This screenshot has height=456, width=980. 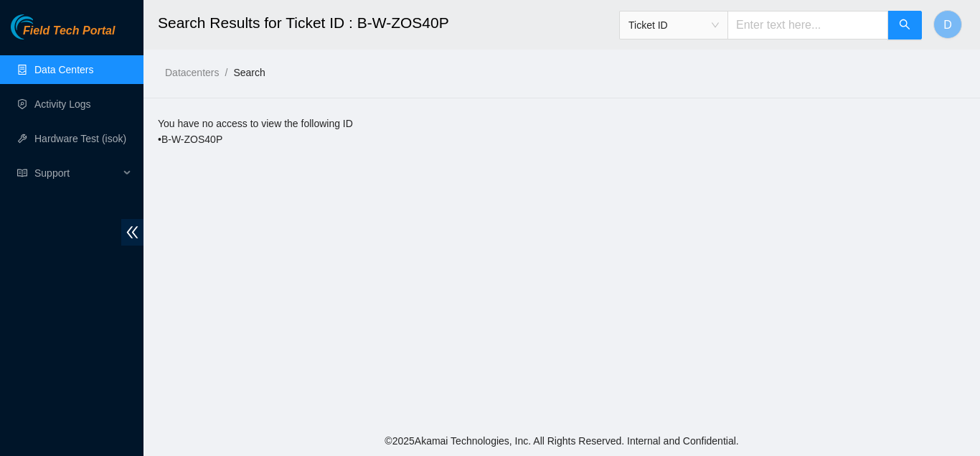 What do you see at coordinates (80, 138) in the screenshot?
I see `a: Hardware Test (isok)` at bounding box center [80, 138].